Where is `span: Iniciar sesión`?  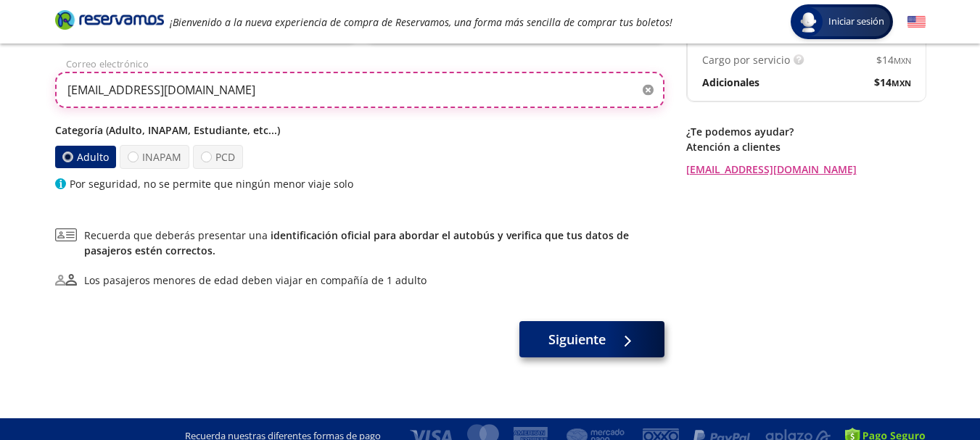
span: Iniciar sesión is located at coordinates (856, 21).